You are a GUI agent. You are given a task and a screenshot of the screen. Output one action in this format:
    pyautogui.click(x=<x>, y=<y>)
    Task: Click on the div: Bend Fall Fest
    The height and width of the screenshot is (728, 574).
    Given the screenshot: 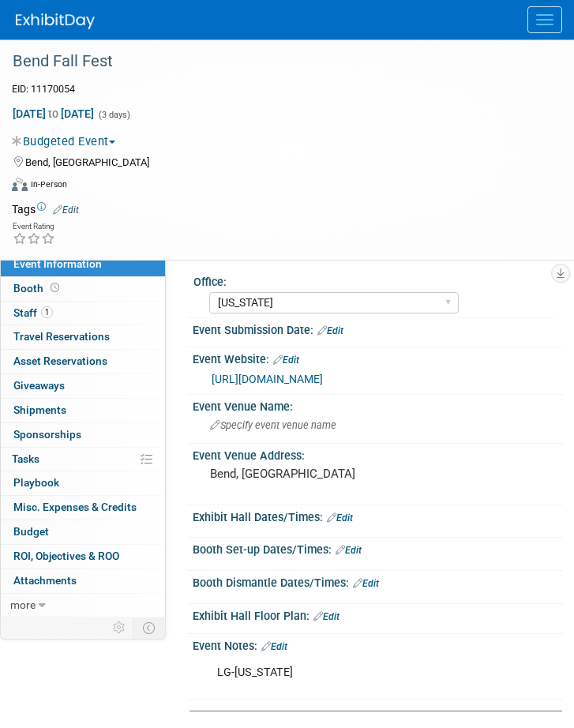 What is the action you would take?
    pyautogui.click(x=275, y=61)
    